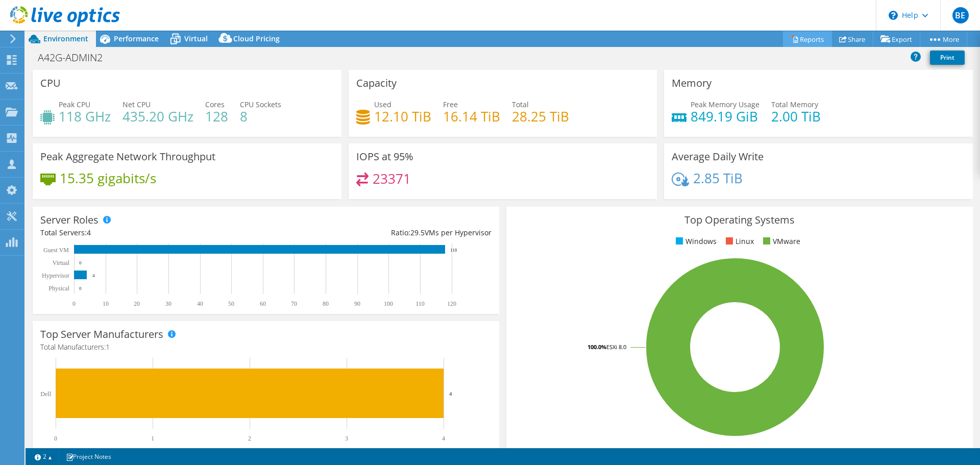 This screenshot has height=465, width=980. I want to click on h4: 15.35 gigabits/s, so click(108, 178).